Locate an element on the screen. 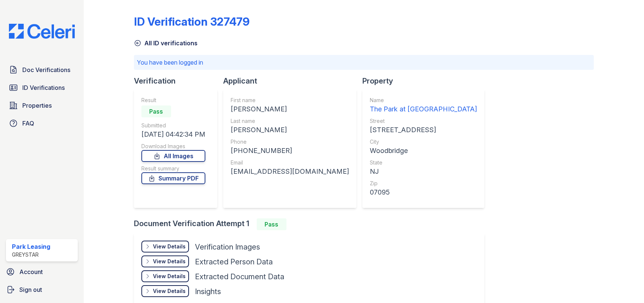  span: Sign out is located at coordinates (31, 290).